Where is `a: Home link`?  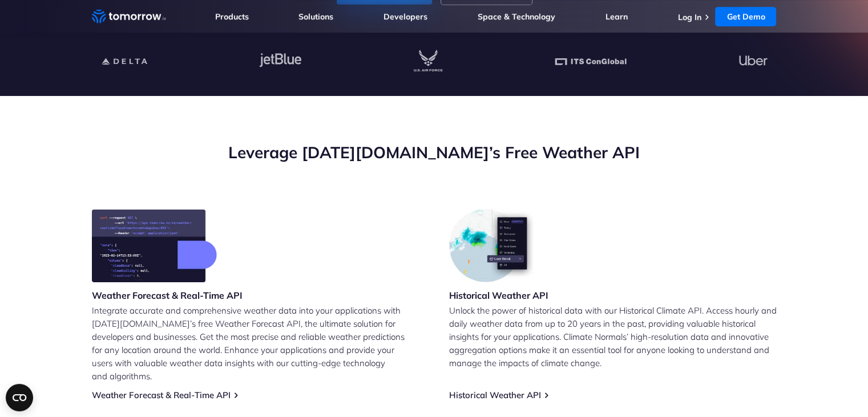 a: Home link is located at coordinates (129, 17).